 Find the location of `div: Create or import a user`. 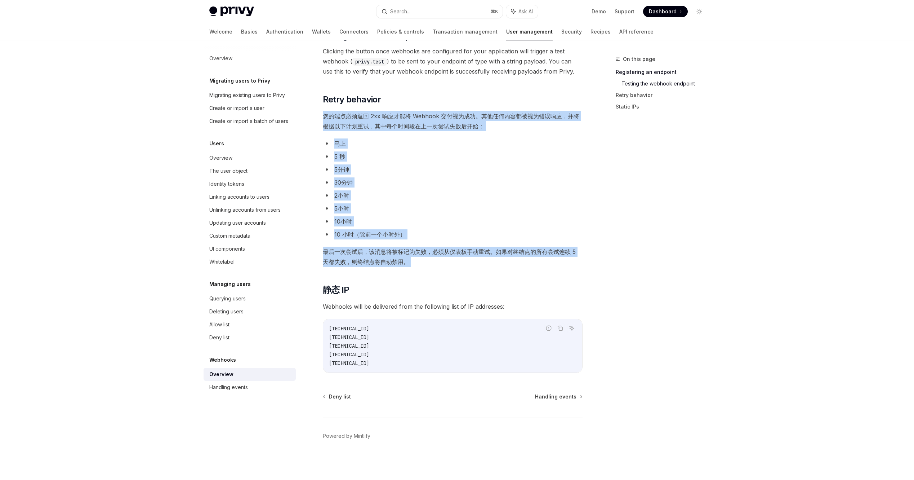

div: Create or import a user is located at coordinates (237, 108).